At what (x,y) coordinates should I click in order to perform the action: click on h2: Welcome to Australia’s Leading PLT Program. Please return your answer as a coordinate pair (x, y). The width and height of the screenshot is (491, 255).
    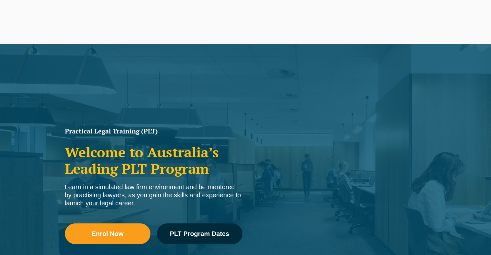
    Looking at the image, I should click on (154, 160).